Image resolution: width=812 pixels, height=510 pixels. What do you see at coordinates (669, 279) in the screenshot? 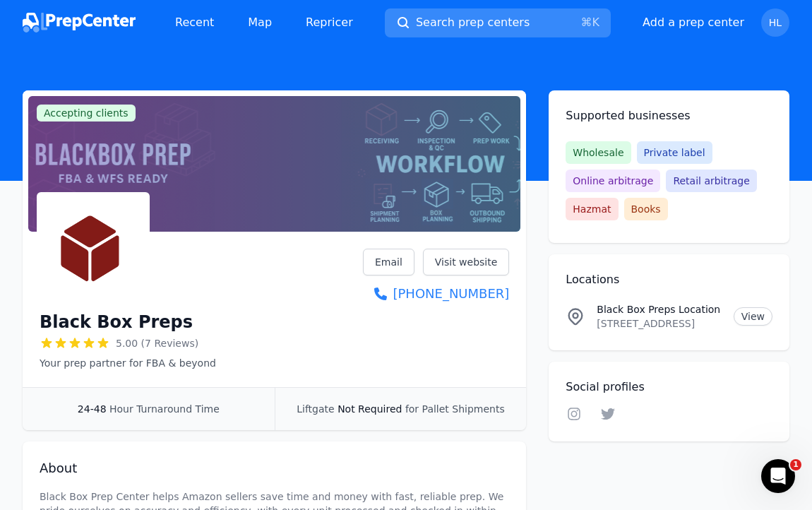
I see `h2: Locations` at bounding box center [669, 279].